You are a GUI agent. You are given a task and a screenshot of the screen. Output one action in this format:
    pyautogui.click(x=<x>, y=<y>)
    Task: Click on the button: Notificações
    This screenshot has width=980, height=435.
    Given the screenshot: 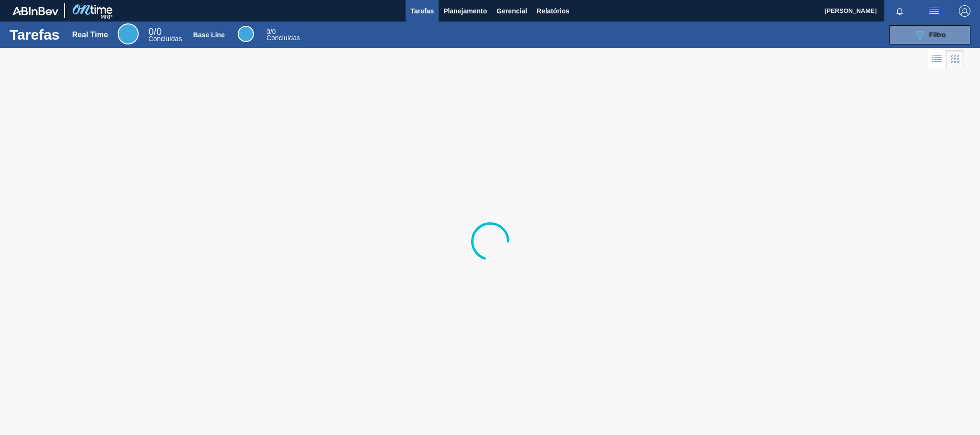 What is the action you would take?
    pyautogui.click(x=900, y=11)
    